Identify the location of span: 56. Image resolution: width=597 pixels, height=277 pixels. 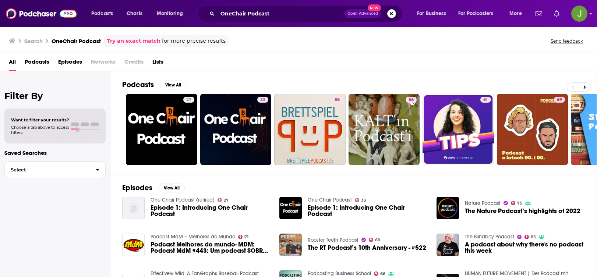
(411, 100).